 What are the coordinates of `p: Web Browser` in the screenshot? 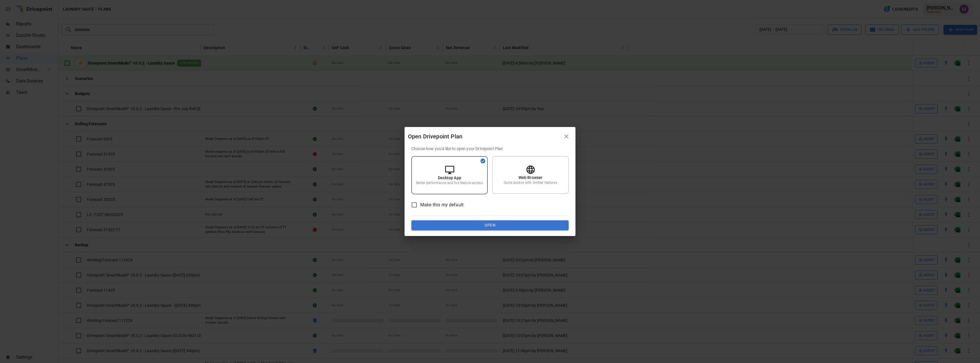 It's located at (531, 177).